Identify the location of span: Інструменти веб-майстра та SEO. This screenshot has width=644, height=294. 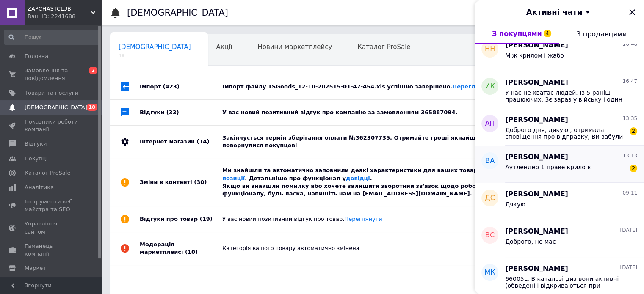
(51, 206).